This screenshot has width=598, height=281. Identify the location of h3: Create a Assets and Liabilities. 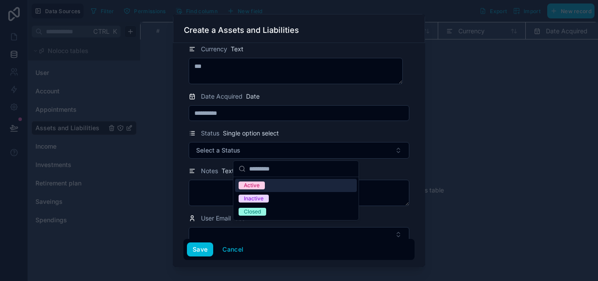
(241, 30).